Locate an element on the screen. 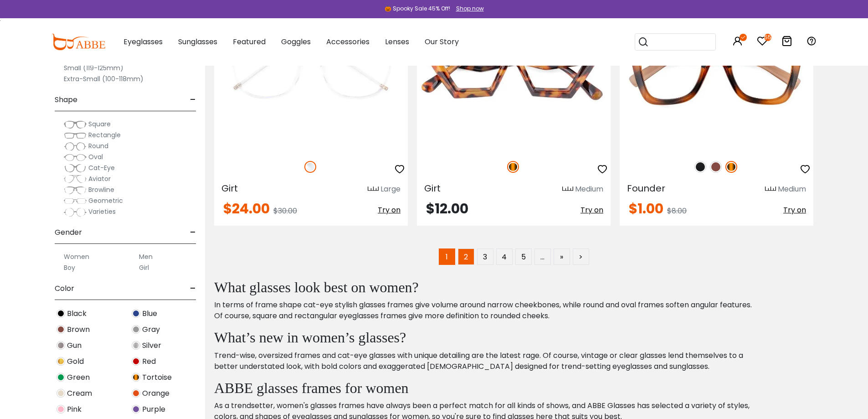 This screenshot has height=419, width=868. span: Sunglasses is located at coordinates (198, 41).